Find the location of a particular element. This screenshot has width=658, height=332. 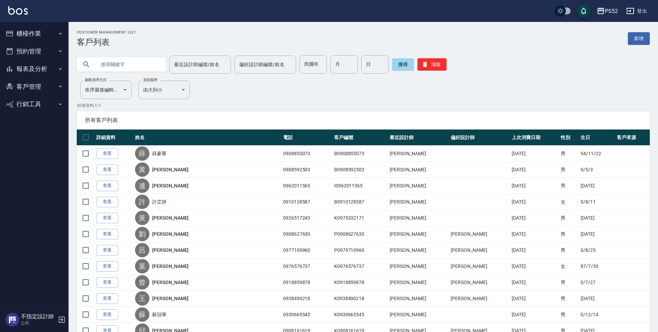

td: 0/8/11 is located at coordinates (597, 202).